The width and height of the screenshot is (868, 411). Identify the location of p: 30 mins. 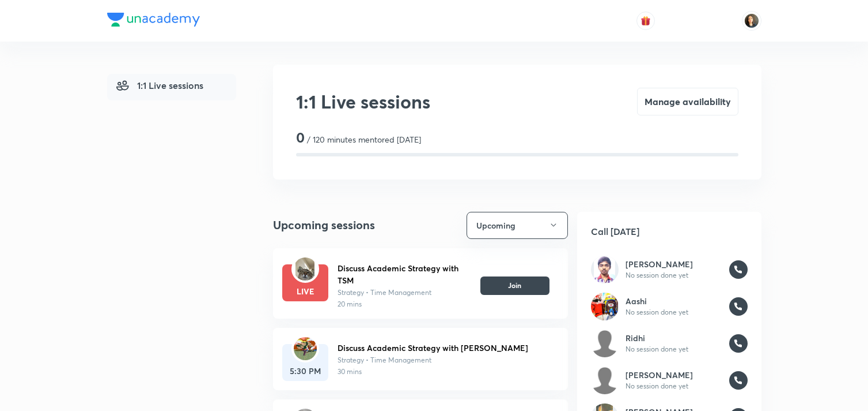
(444, 371).